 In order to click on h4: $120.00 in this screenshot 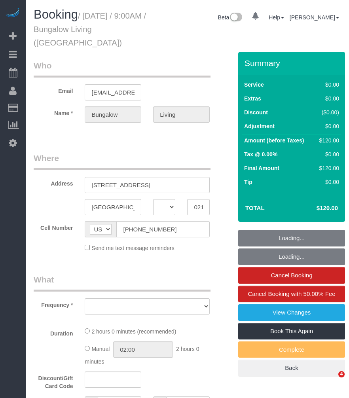, I will do `click(315, 208)`.